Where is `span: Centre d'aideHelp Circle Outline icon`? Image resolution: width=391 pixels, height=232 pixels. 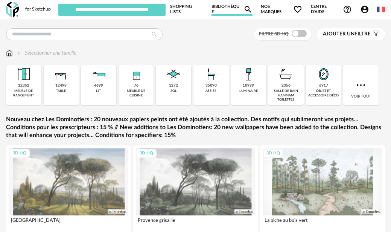
span: Centre d'aideHelp Circle Outline icon is located at coordinates (331, 9).